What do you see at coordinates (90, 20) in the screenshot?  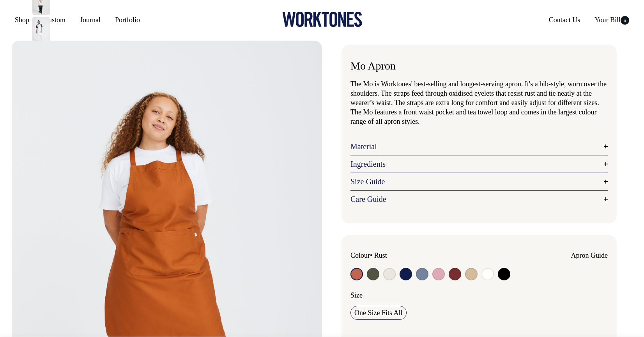 I see `a: Journal` at bounding box center [90, 20].